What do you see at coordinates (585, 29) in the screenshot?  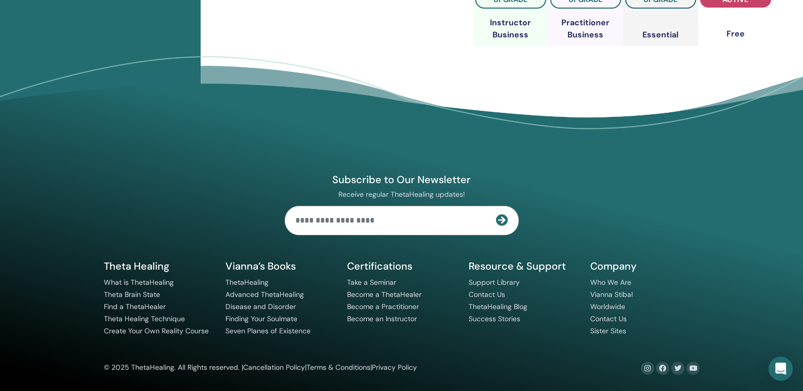 I see `div: Practitioner Business` at bounding box center [585, 29].